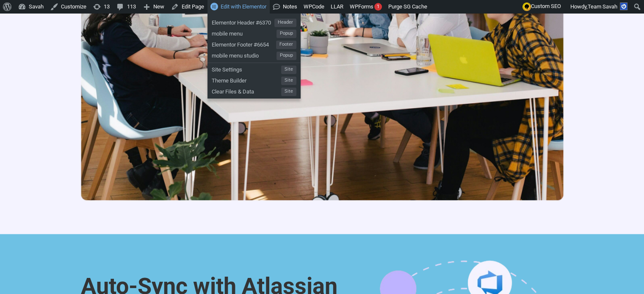 This screenshot has width=644, height=294. I want to click on span: Elementor Header #6370, so click(243, 22).